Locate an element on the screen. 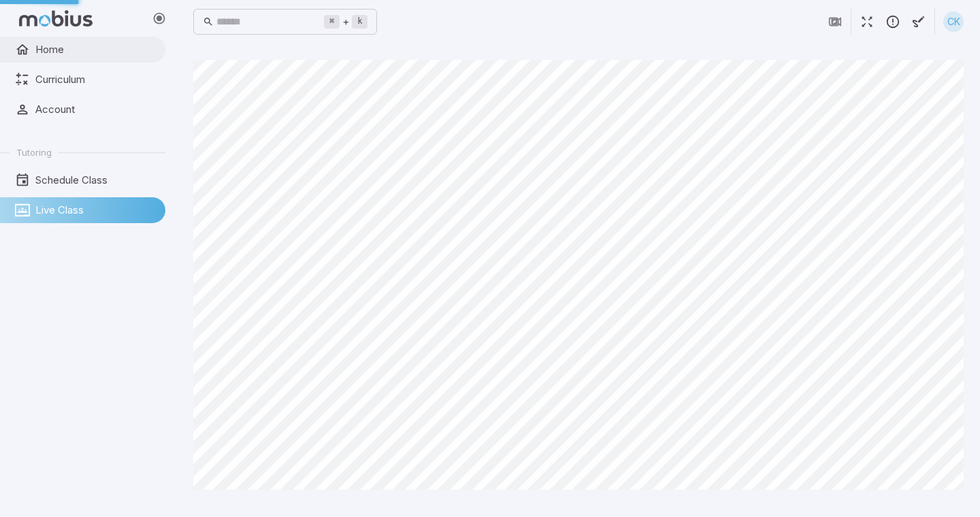  button: Start Drawing on Questions is located at coordinates (919, 22).